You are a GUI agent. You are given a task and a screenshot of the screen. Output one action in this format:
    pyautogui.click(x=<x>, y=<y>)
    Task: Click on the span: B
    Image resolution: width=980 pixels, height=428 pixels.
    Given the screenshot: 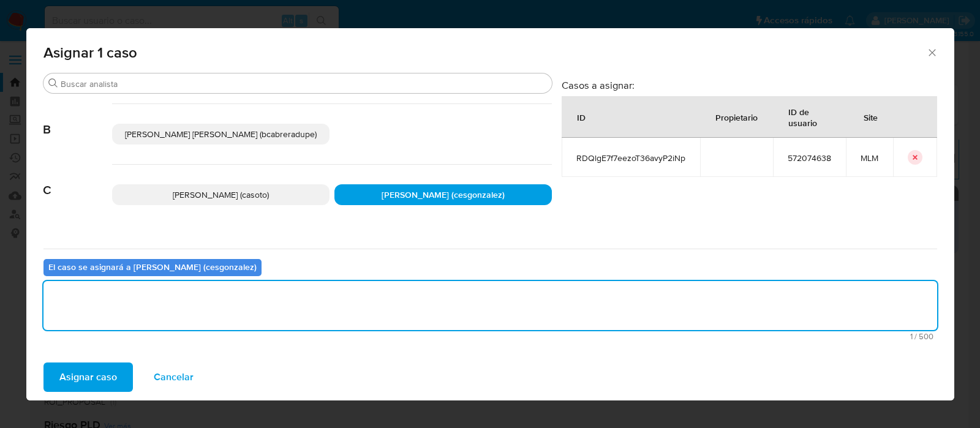 What is the action you would take?
    pyautogui.click(x=78, y=121)
    